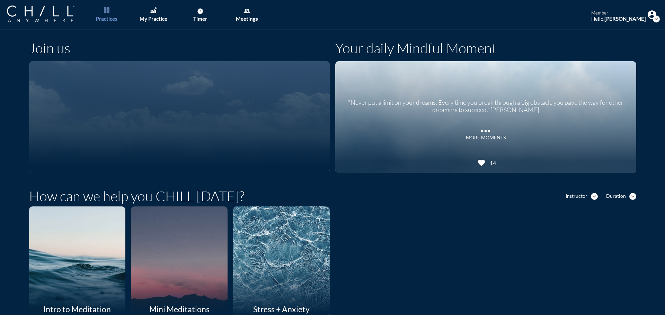  I want to click on h1: Join us, so click(50, 48).